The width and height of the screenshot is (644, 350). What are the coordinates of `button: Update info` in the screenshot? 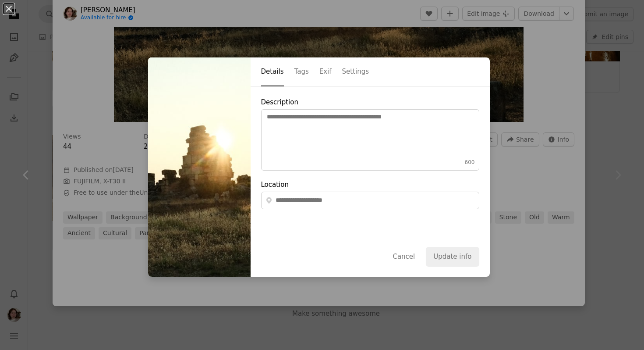 It's located at (452, 257).